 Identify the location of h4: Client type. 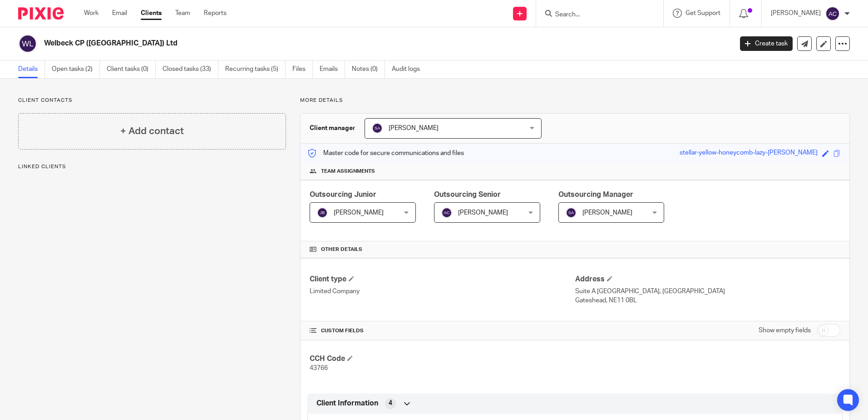
(443, 279).